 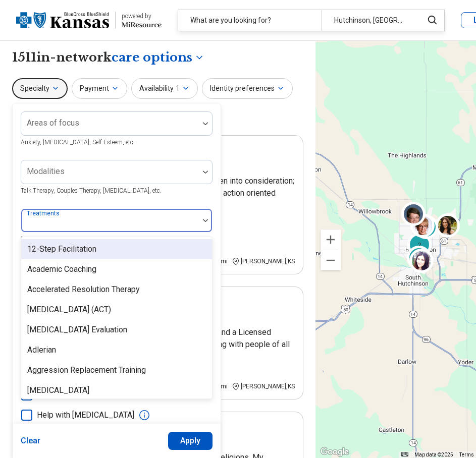 What do you see at coordinates (62, 249) in the screenshot?
I see `div: 12-Step Facilitation` at bounding box center [62, 249].